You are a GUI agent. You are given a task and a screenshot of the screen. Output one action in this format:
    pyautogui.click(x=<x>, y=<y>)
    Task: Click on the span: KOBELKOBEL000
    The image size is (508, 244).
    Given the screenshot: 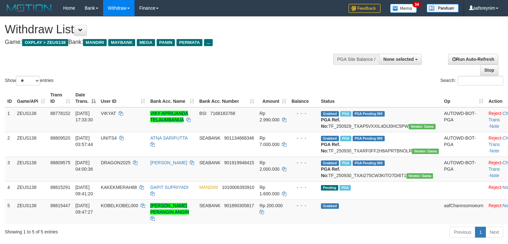 What is the action you would take?
    pyautogui.click(x=119, y=205)
    